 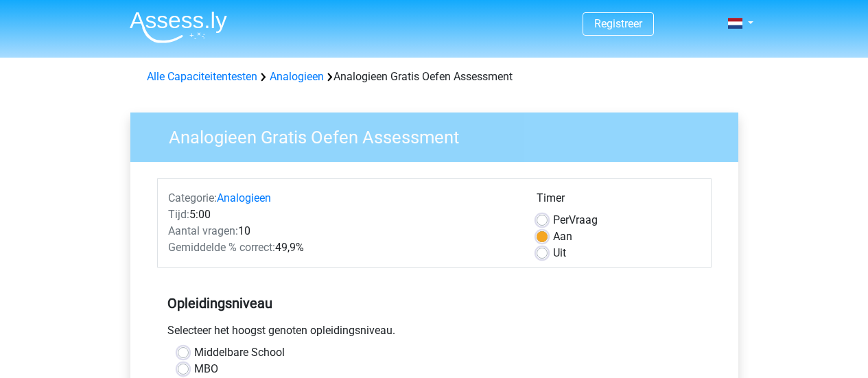 I want to click on span: Categorie:, so click(x=192, y=198).